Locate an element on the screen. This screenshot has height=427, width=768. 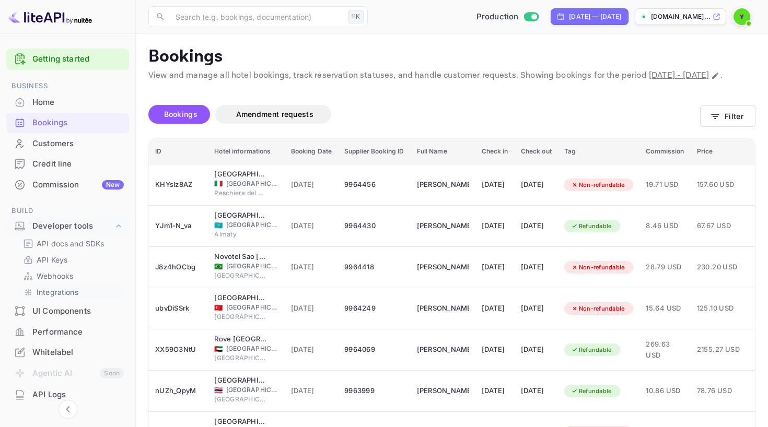
div: Konak Hotel Kaleici is located at coordinates (240, 298).